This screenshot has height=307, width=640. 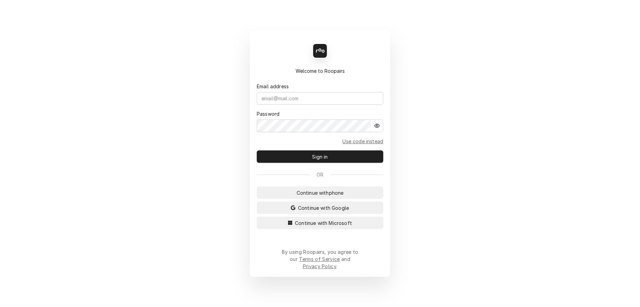 What do you see at coordinates (320, 259) in the screenshot?
I see `div: By using Roopairs, you agree to our and .` at bounding box center [320, 259].